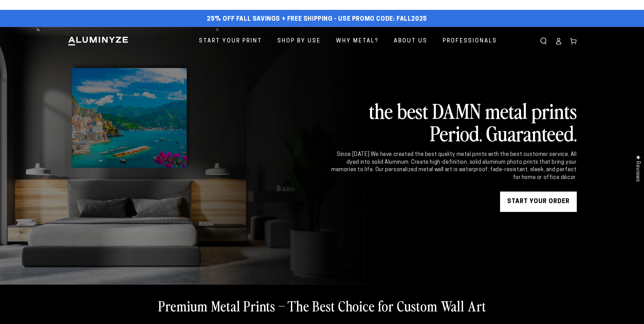  I want to click on span: 25% off FALL Savings + Free Shipping - Use Promo Code: FALL2025, so click(317, 19).